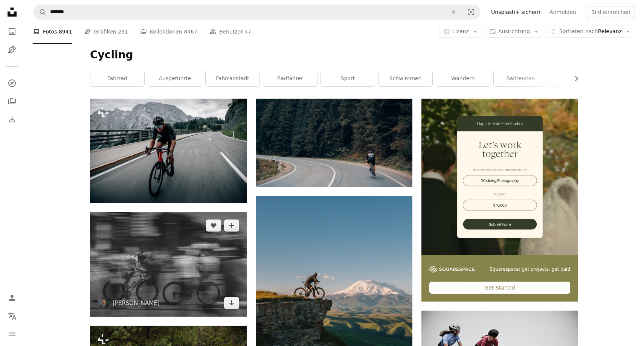 The width and height of the screenshot is (644, 346). What do you see at coordinates (334, 307) in the screenshot?
I see `a: Mann fährt tagsüber Fahrrad auf Klippe` at bounding box center [334, 307].